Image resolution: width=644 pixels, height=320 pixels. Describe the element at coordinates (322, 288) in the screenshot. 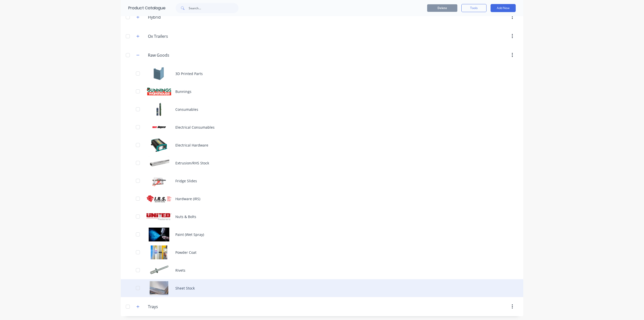

I see `div: Sheet StockSheet Stock` at that location.